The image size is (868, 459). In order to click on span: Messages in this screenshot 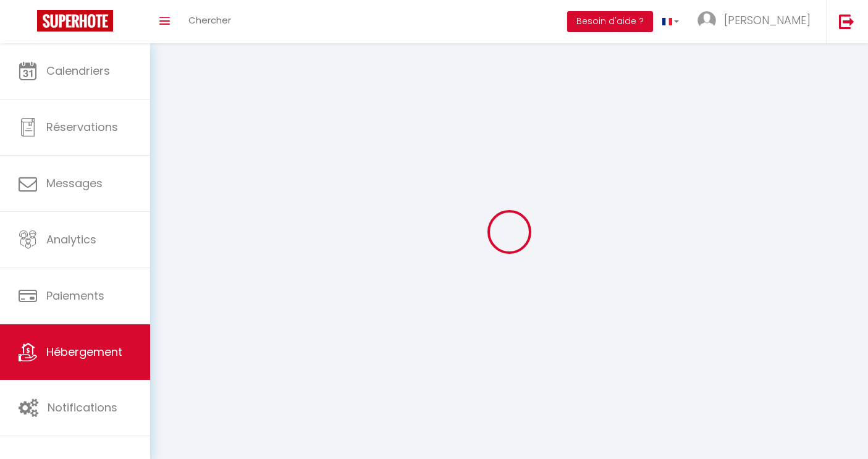, I will do `click(74, 183)`.